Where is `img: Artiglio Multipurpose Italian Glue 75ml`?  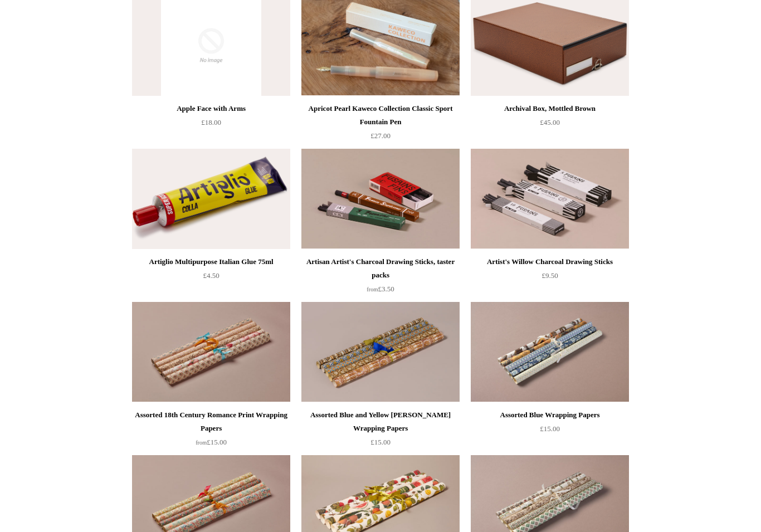
img: Artiglio Multipurpose Italian Glue 75ml is located at coordinates (211, 199).